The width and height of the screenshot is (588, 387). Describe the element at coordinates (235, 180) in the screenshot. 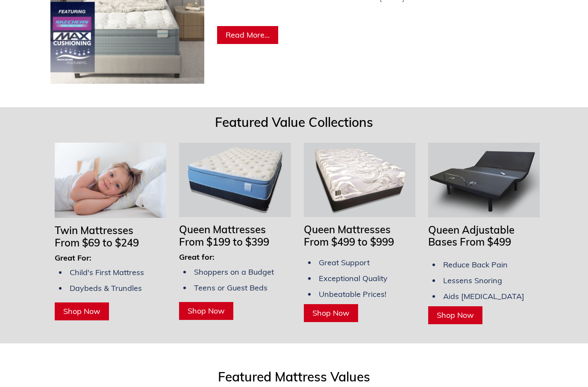

I see `a: Queen Mattresses From $199 to $349` at that location.